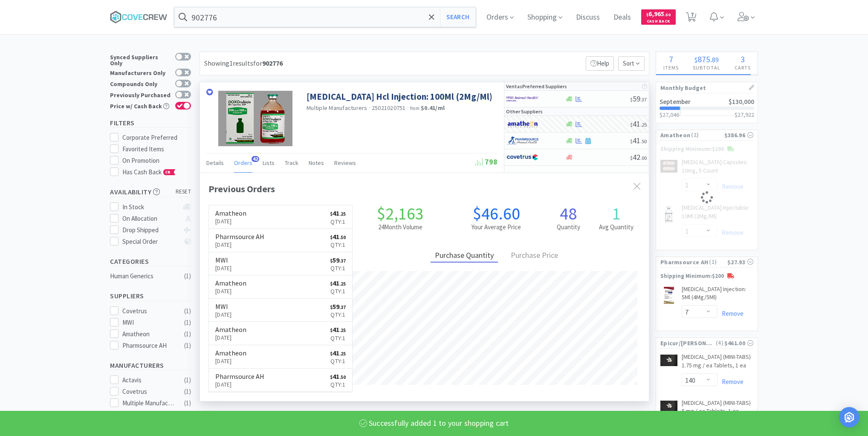 The image size is (868, 436). I want to click on div: Pharmsource AH, so click(149, 346).